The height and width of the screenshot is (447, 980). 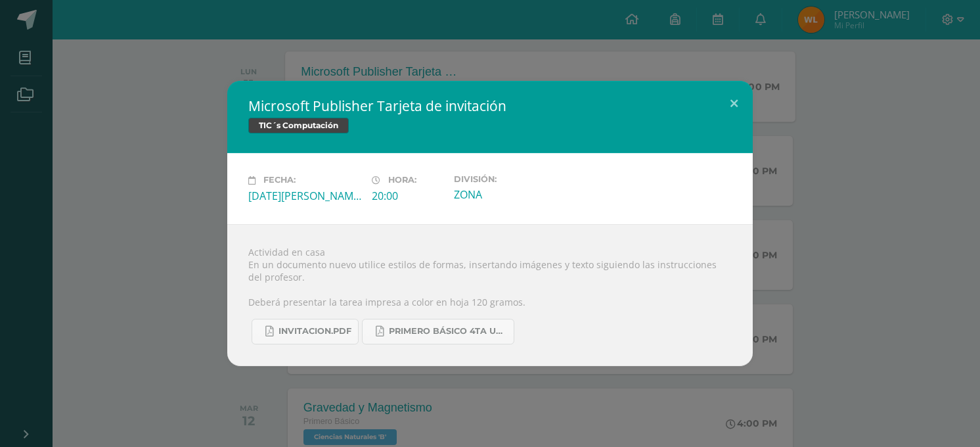 I want to click on div: 20:00, so click(x=408, y=196).